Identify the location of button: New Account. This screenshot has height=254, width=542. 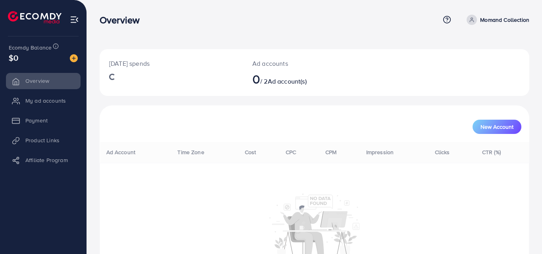
(497, 127).